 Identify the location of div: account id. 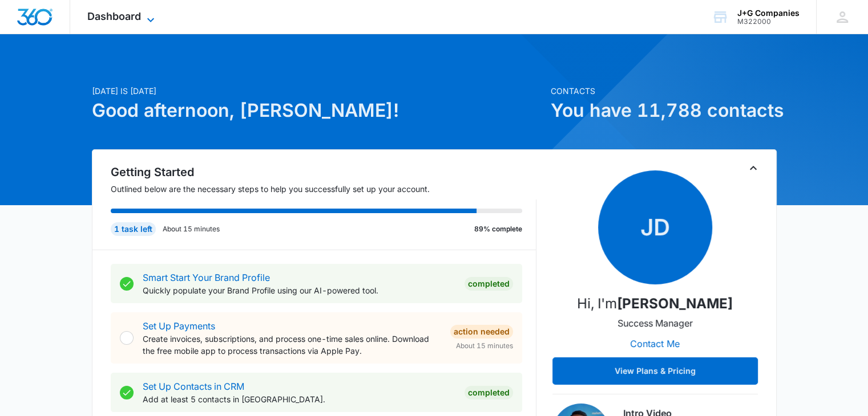
(768, 22).